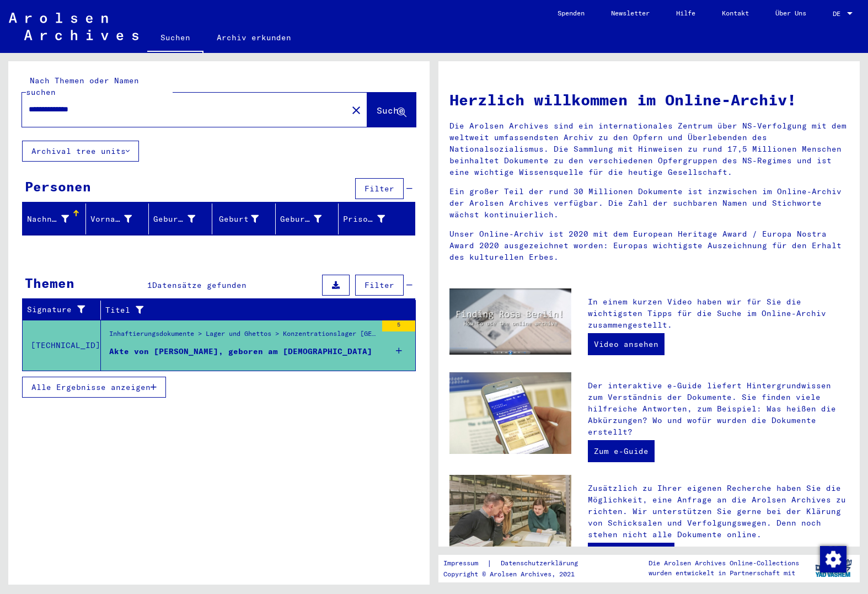  Describe the element at coordinates (465, 563) in the screenshot. I see `a: Impressum` at that location.